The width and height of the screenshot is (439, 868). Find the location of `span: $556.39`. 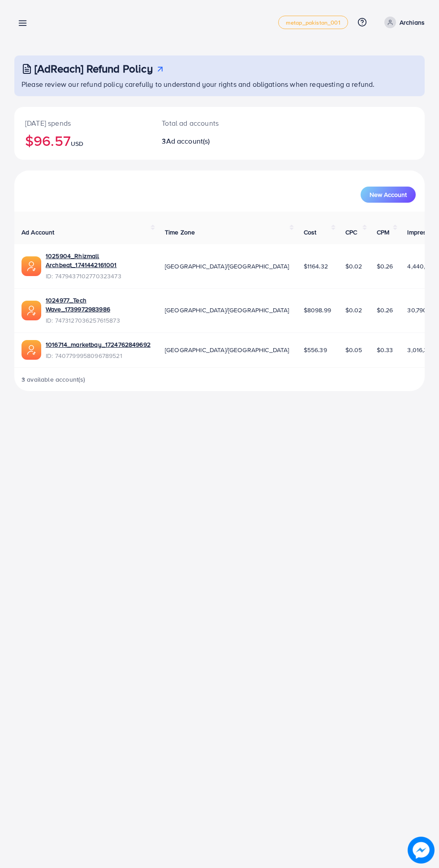

span: $556.39 is located at coordinates (315, 350).